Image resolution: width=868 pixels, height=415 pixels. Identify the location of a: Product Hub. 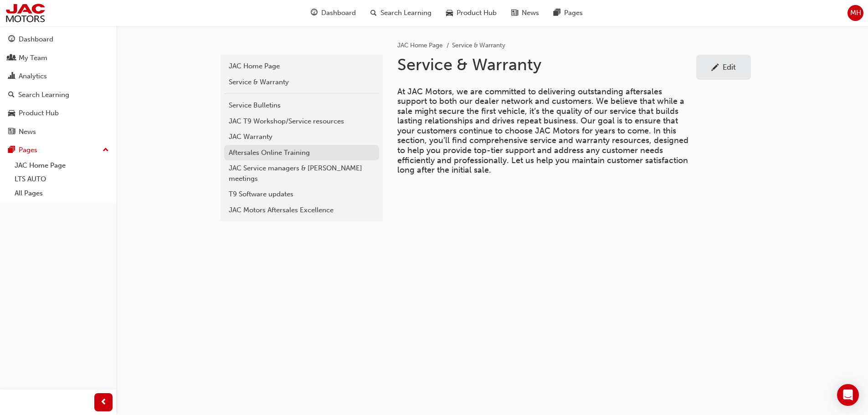
(58, 113).